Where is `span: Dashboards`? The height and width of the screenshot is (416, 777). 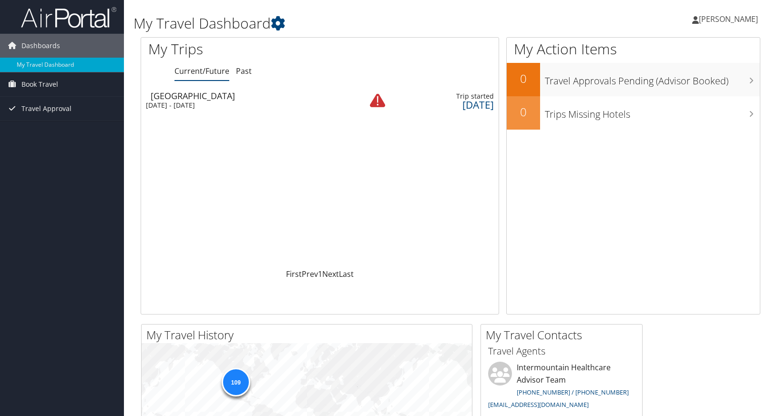 span: Dashboards is located at coordinates (41, 46).